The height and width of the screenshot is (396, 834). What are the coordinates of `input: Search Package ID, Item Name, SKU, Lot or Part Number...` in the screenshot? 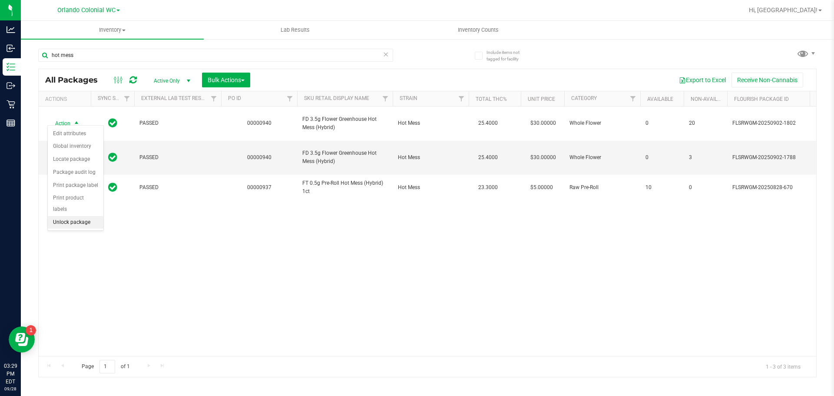 It's located at (215, 55).